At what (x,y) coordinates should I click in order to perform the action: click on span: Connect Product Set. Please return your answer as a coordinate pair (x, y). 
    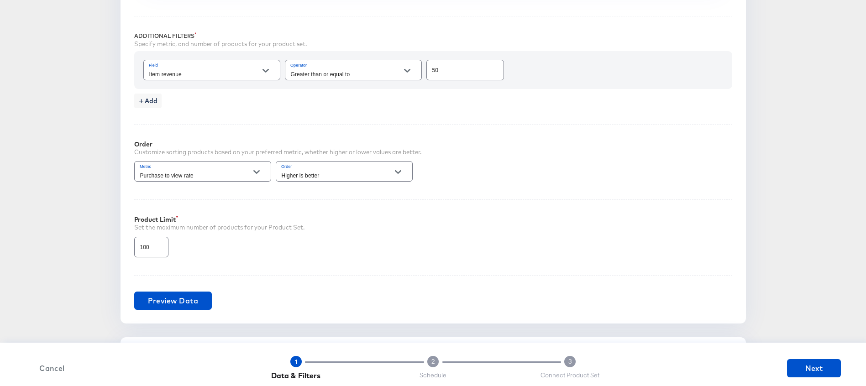
    Looking at the image, I should click on (570, 375).